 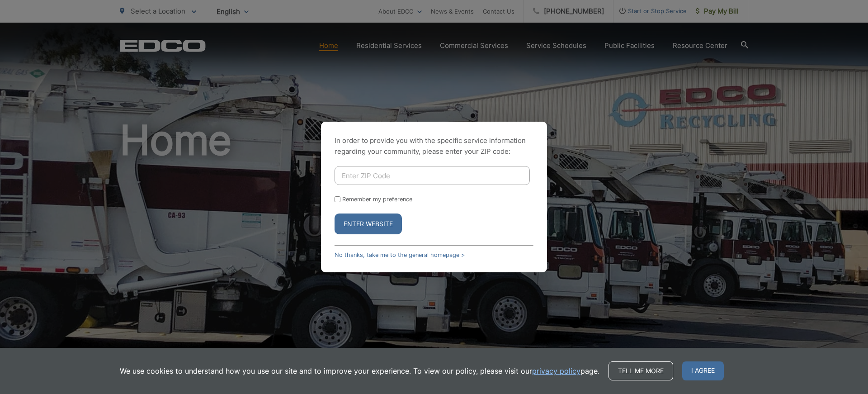 What do you see at coordinates (400, 255) in the screenshot?
I see `a: No thanks, take me to the general homepage >` at bounding box center [400, 255].